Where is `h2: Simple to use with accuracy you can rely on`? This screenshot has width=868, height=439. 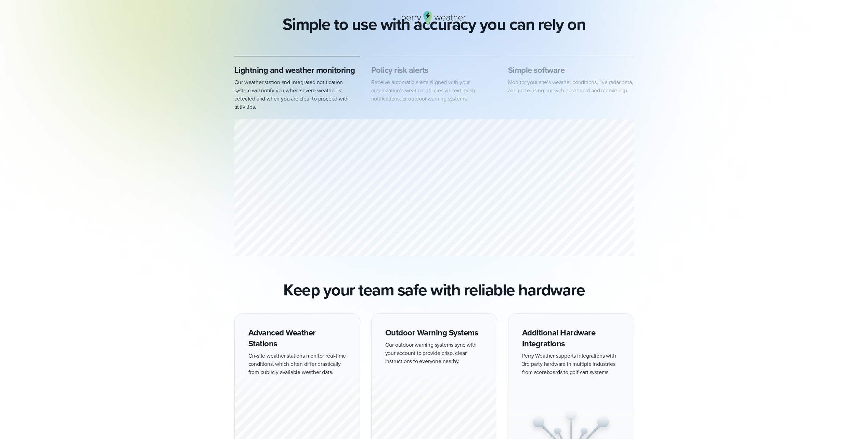
h2: Simple to use with accuracy you can rely on is located at coordinates (434, 24).